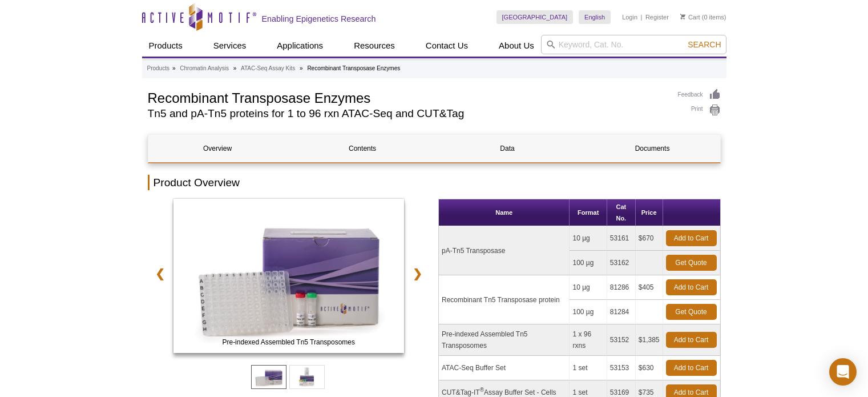 Image resolution: width=868 pixels, height=397 pixels. What do you see at coordinates (288, 276) in the screenshot?
I see `img: Pre-indexed Assembled Tn5 Transposomes` at bounding box center [288, 276].